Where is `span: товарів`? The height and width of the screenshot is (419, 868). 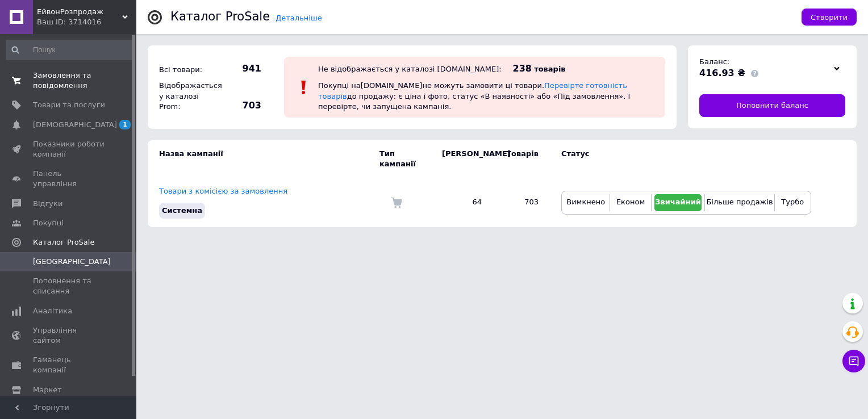 span: товарів is located at coordinates (549, 68).